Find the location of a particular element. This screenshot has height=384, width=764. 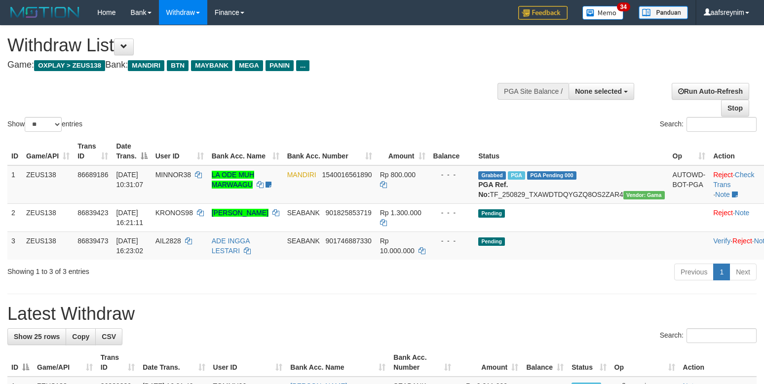

a: Next is located at coordinates (743, 272).